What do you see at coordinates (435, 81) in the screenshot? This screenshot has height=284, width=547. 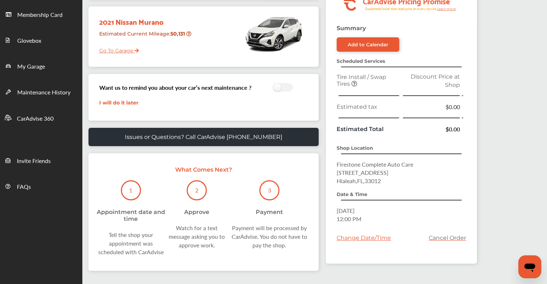 I see `span: Discount Price at Shop` at bounding box center [435, 81].